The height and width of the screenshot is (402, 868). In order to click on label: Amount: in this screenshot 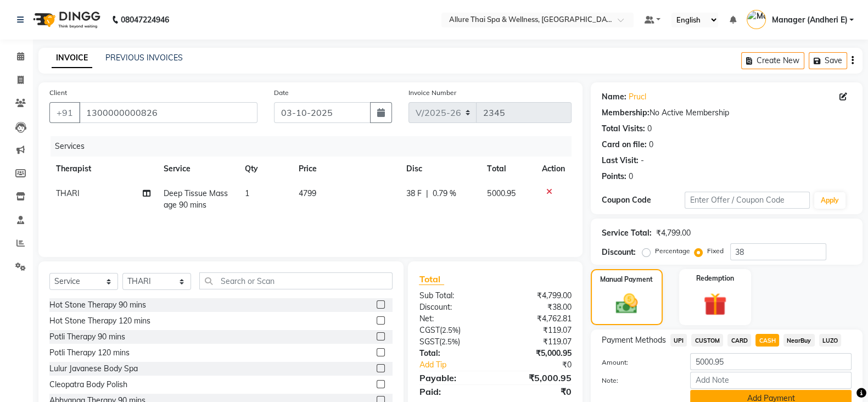, I will do `click(639, 362)`.